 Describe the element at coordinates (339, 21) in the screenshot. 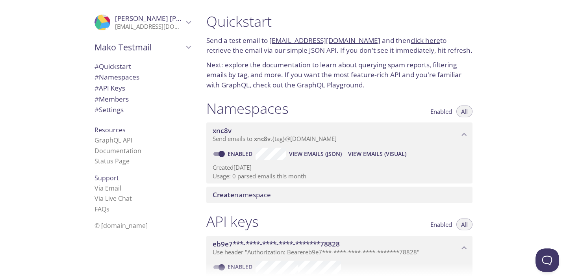

I see `h1: Quickstart` at that location.